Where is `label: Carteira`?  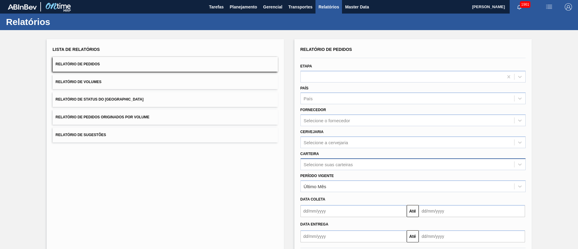
label: Carteira is located at coordinates (310, 154).